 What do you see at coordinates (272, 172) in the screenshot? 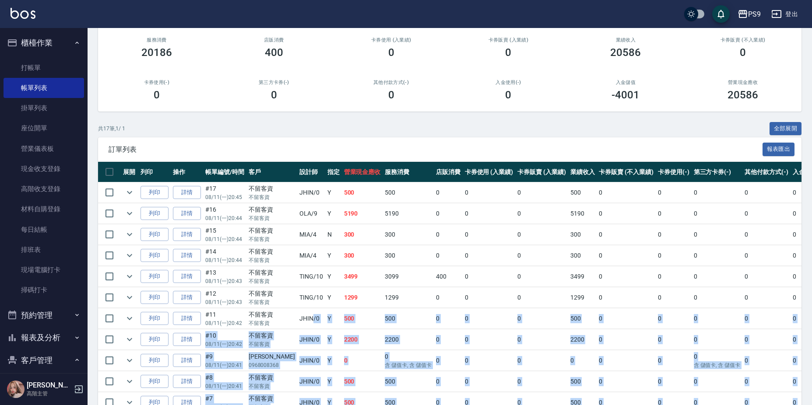
I see `th: 客戶` at bounding box center [272, 172].